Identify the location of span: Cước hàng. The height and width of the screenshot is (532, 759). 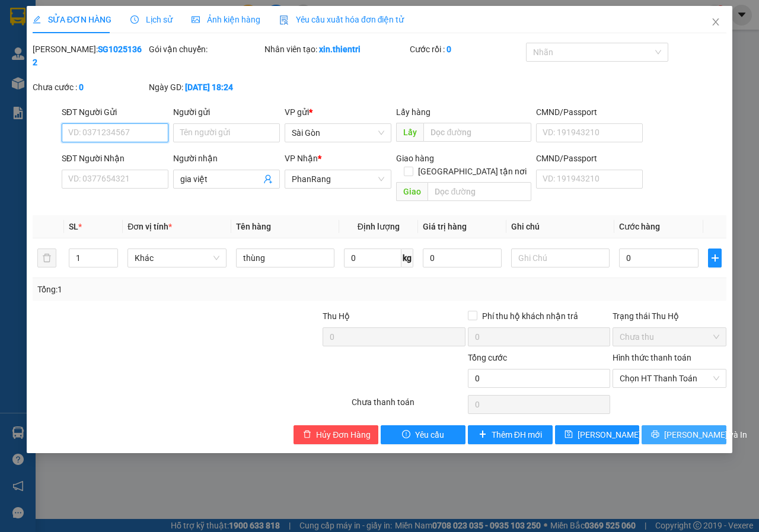
(639, 227).